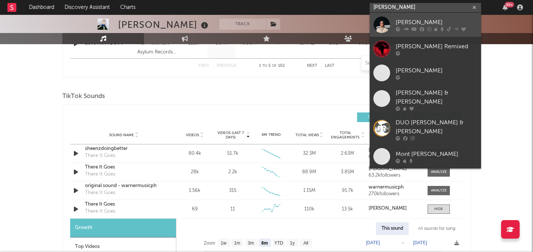 Image resolution: width=533 pixels, height=252 pixels. What do you see at coordinates (309, 209) in the screenshot?
I see `div: 110k` at bounding box center [309, 209].